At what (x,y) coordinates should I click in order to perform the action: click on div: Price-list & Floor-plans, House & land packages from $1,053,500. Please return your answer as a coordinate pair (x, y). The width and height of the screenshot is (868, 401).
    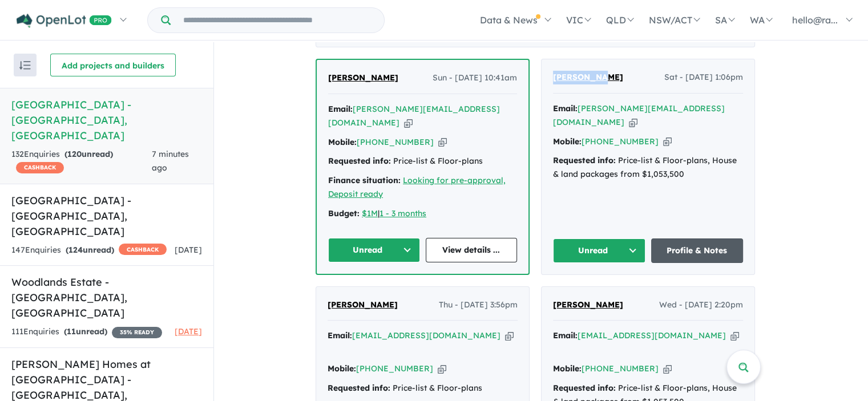
    Looking at the image, I should click on (648, 168).